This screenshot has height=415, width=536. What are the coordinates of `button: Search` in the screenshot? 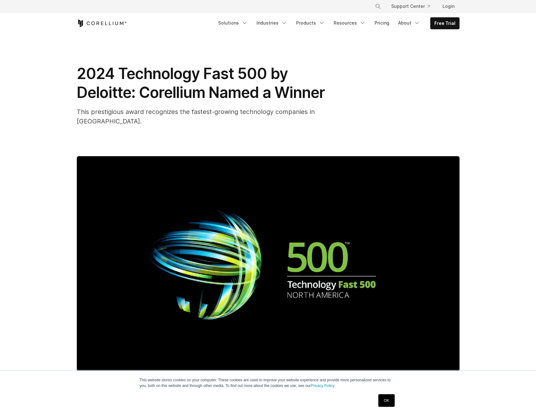 It's located at (378, 6).